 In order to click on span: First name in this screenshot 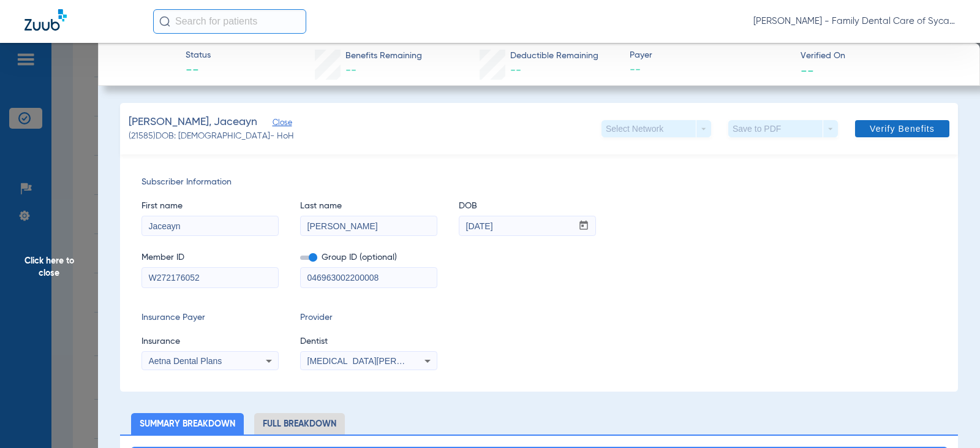, I will do `click(210, 206)`.